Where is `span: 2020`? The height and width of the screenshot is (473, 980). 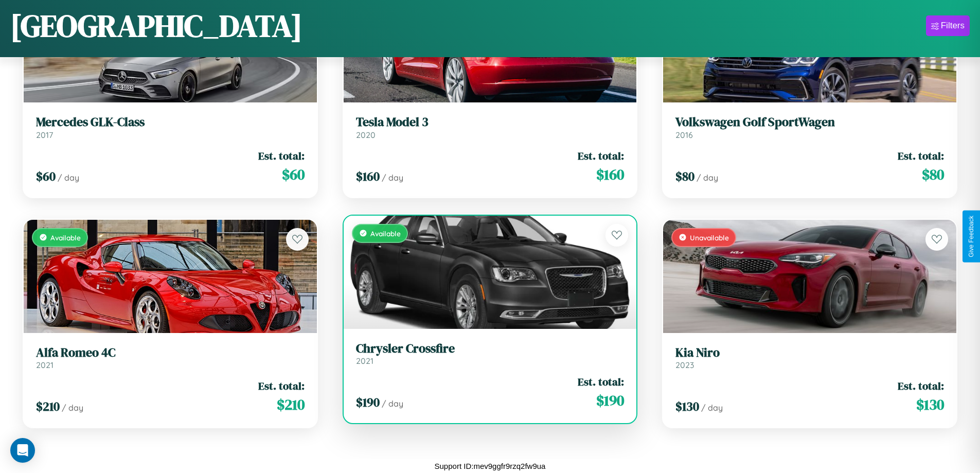 span: 2020 is located at coordinates (366, 135).